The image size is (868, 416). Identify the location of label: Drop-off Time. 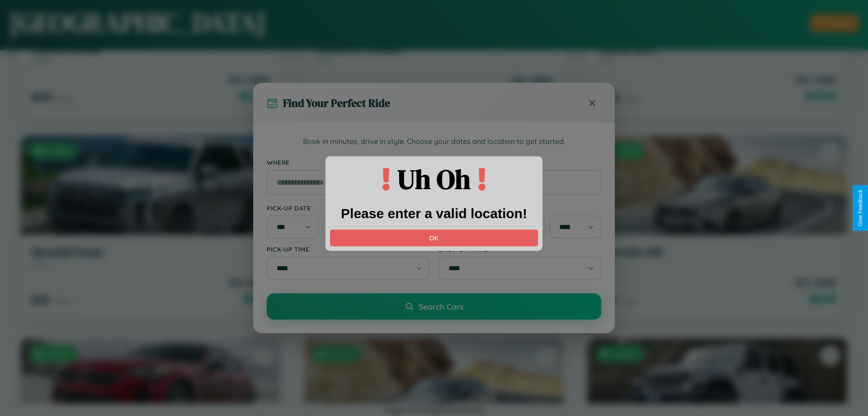
(520, 249).